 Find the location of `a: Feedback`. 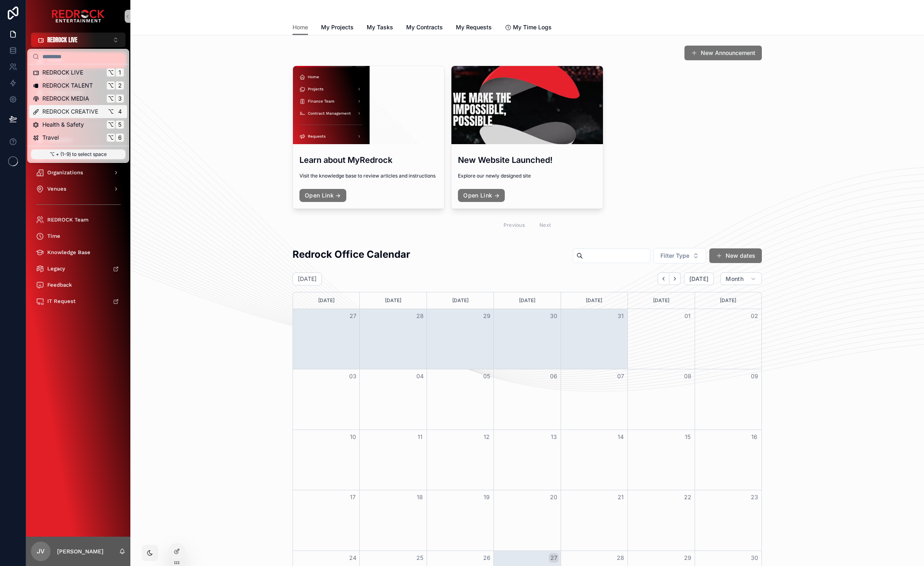

a: Feedback is located at coordinates (78, 285).